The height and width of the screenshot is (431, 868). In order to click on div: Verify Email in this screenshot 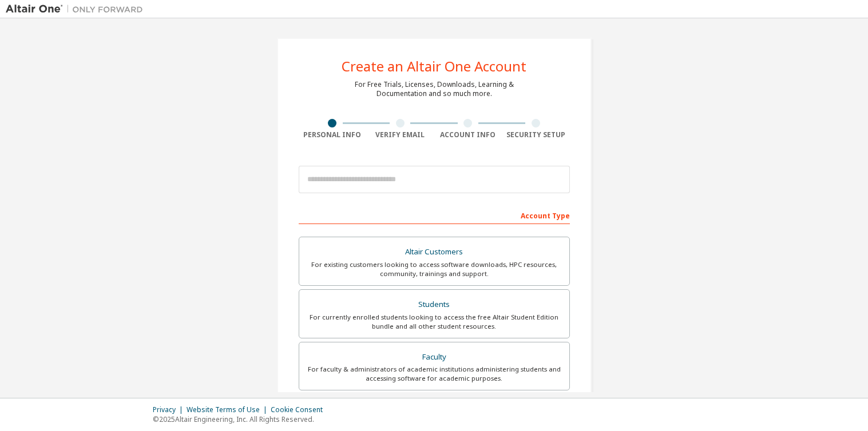, I will do `click(400, 135)`.